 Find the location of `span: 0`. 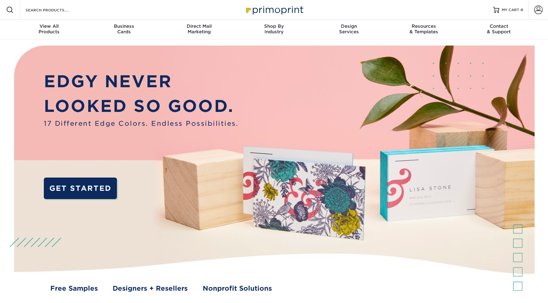

span: 0 is located at coordinates (522, 10).